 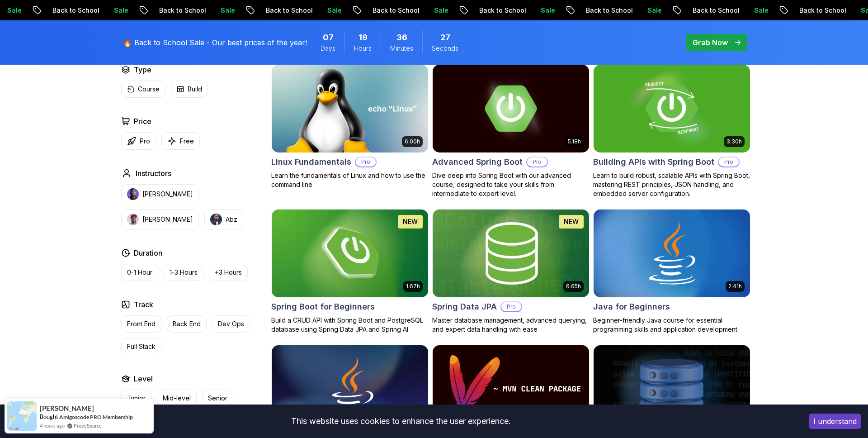 What do you see at coordinates (215, 42) in the screenshot?
I see `p: 🔥 Back to School Sale - Our best prices of the year!` at bounding box center [215, 42].